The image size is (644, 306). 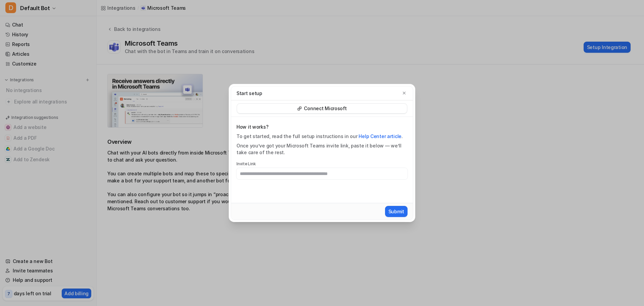 I want to click on div: Once you’ve got your Microsoft Teams invite link, paste it below — we’ll take care of the rest., so click(x=322, y=149).